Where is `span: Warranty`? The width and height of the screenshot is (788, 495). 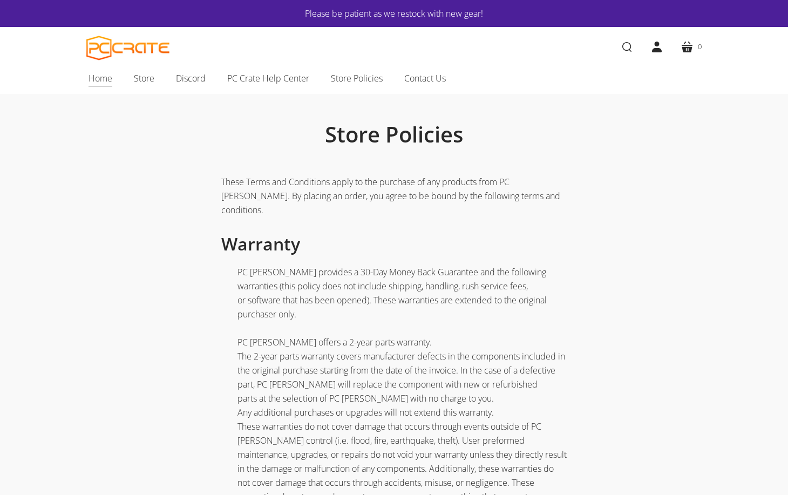
span: Warranty is located at coordinates (261, 244).